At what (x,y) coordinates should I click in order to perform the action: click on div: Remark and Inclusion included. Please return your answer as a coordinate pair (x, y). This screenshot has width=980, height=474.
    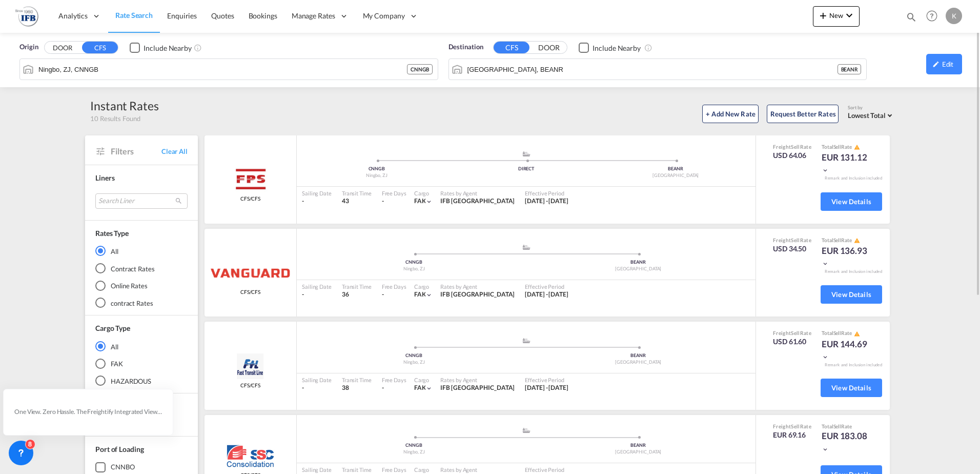
    Looking at the image, I should click on (854, 178).